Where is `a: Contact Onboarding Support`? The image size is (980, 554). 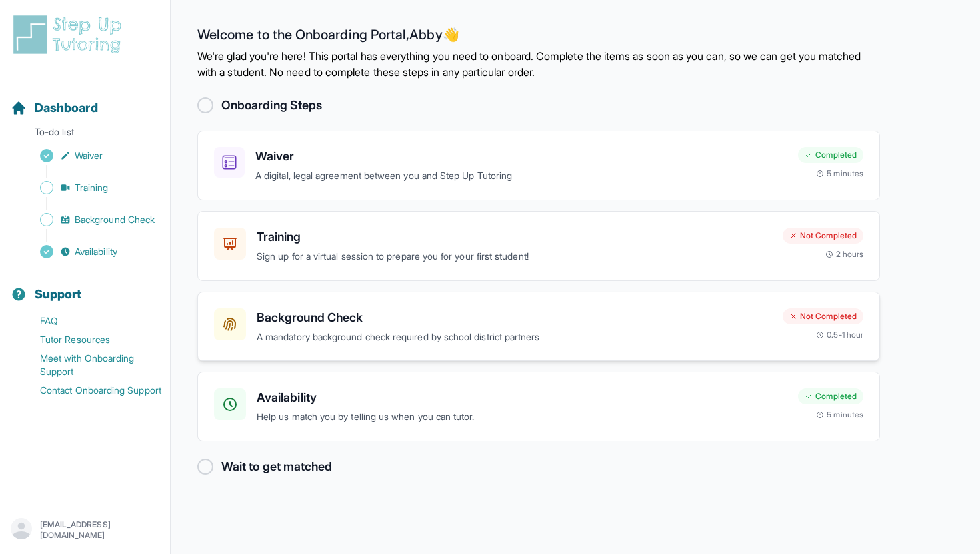
a: Contact Onboarding Support is located at coordinates (90, 390).